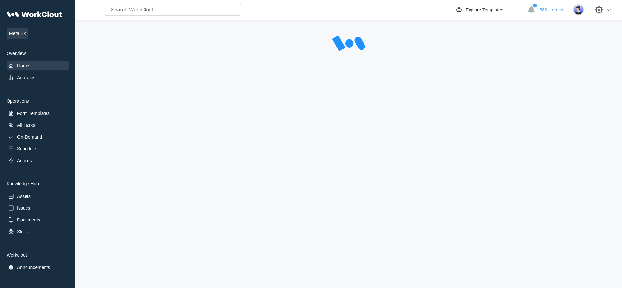 The height and width of the screenshot is (288, 622). I want to click on a: On-Demand, so click(38, 137).